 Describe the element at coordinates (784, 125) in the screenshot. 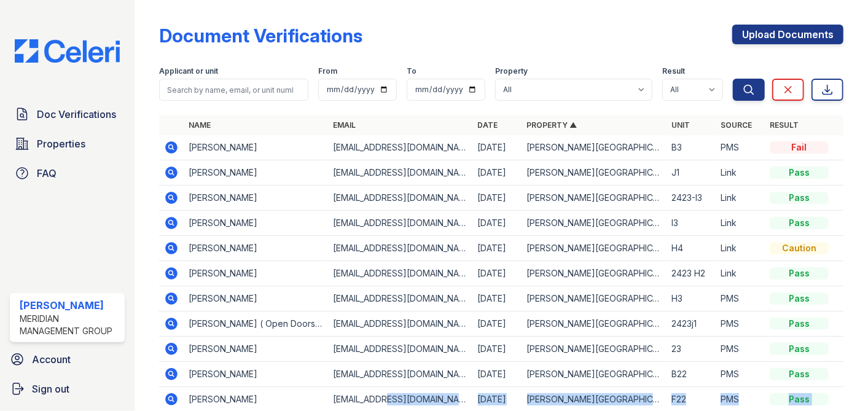

I see `a: Result` at that location.